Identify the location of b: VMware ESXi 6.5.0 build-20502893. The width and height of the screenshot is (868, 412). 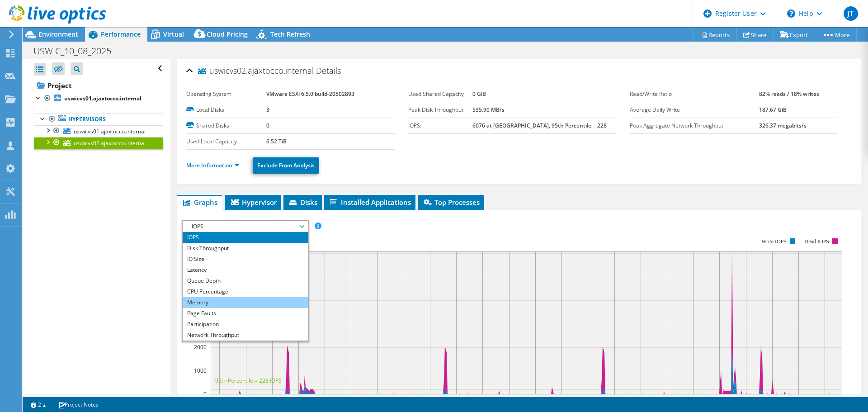
(310, 94).